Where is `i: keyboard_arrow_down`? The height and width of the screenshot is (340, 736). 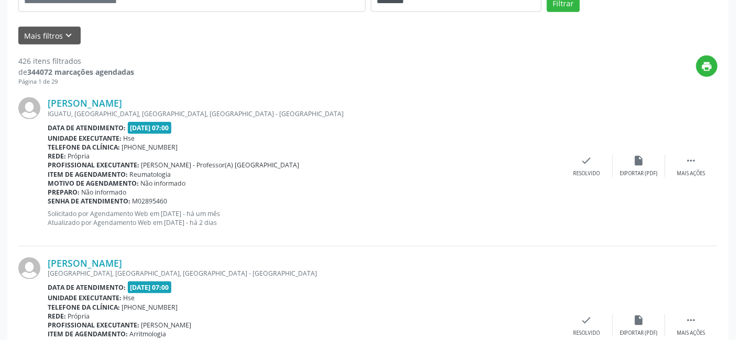 i: keyboard_arrow_down is located at coordinates (69, 36).